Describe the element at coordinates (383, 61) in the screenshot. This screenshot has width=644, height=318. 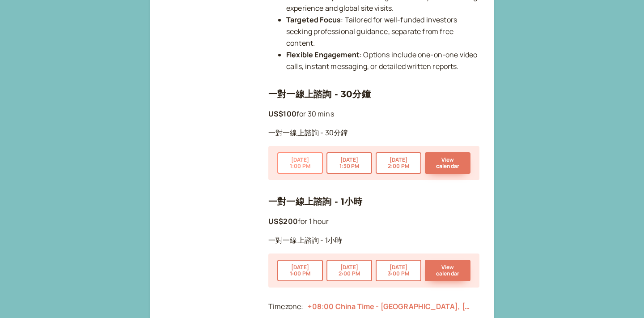
I see `li: : Options include one-on-one video calls, instant messaging, or detailed written reports.` at that location.